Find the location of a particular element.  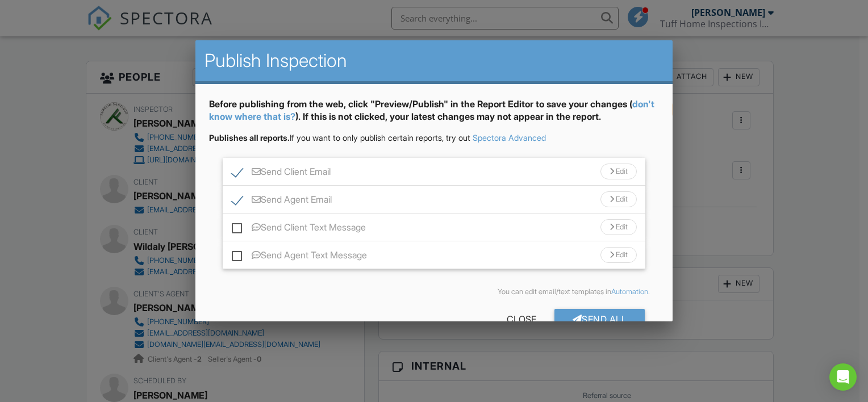

div: Close is located at coordinates (522, 319).